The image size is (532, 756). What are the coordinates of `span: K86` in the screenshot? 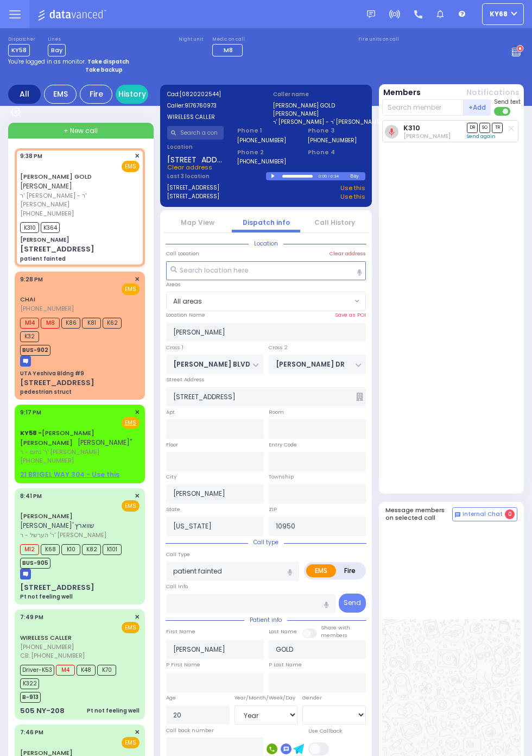 It's located at (71, 324).